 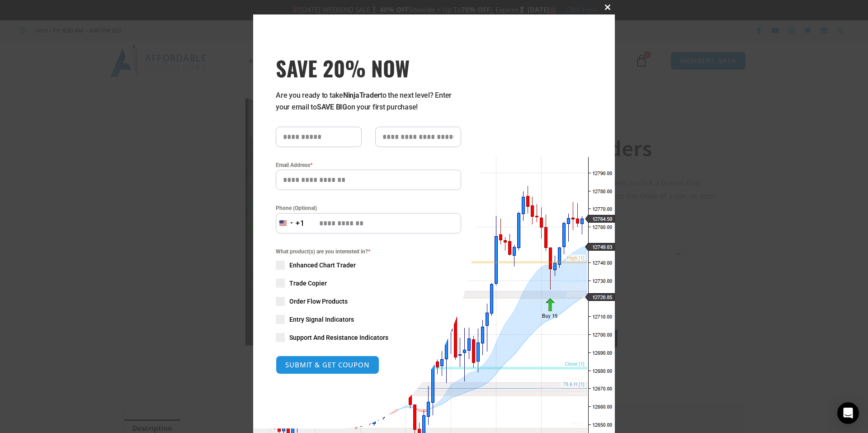 What do you see at coordinates (300, 223) in the screenshot?
I see `div: +1` at bounding box center [300, 223].